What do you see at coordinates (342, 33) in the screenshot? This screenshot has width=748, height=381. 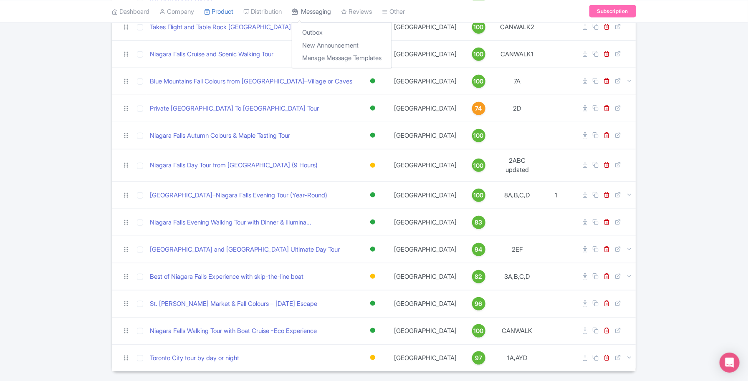 I see `a: Outbox` at bounding box center [342, 33].